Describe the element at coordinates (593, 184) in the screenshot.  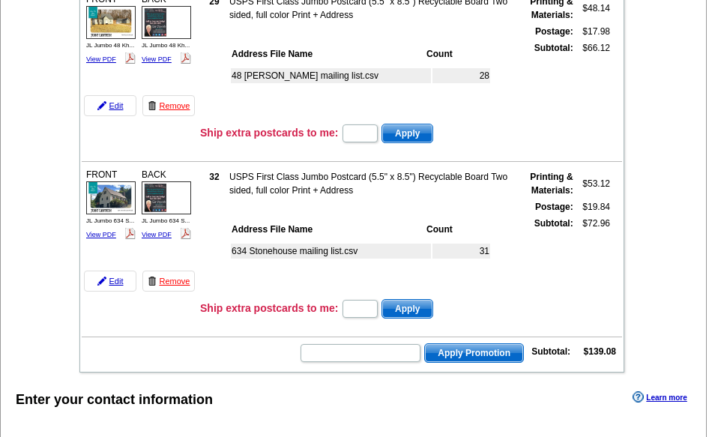
I see `td: $53.12` at that location.